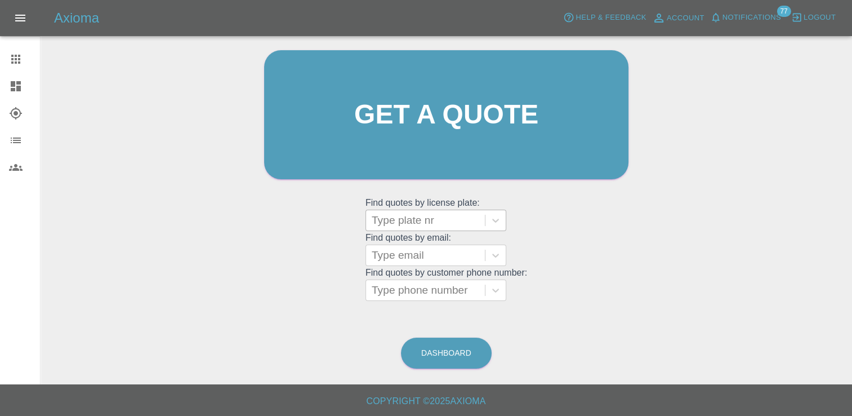 The image size is (852, 416). What do you see at coordinates (610, 17) in the screenshot?
I see `span: Help & Feedback` at bounding box center [610, 17].